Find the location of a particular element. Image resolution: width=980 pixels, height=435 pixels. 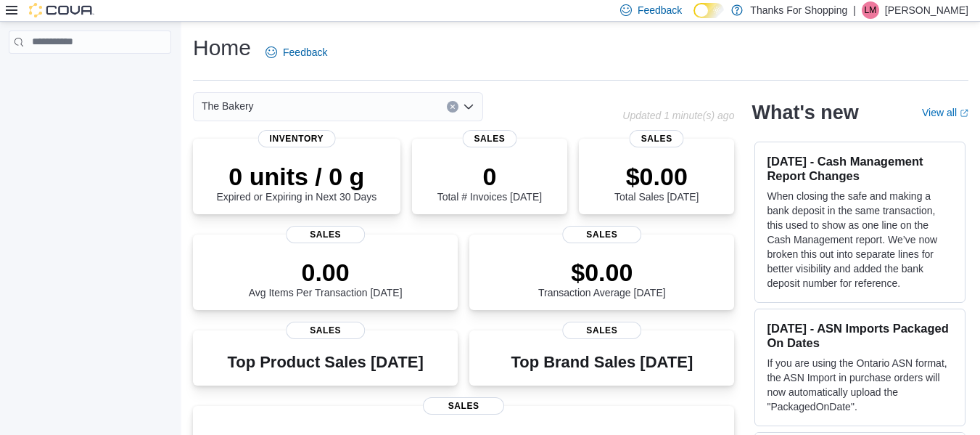

div: Expired or Expiring in Next 30 Days is located at coordinates (296, 182).